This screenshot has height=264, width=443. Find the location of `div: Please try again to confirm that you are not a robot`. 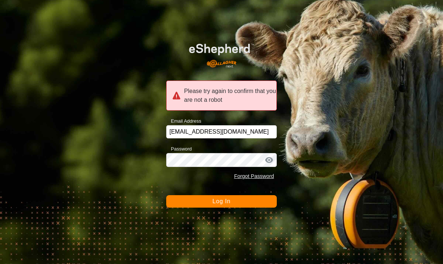

div: Please try again to confirm that you are not a robot is located at coordinates (222, 96).